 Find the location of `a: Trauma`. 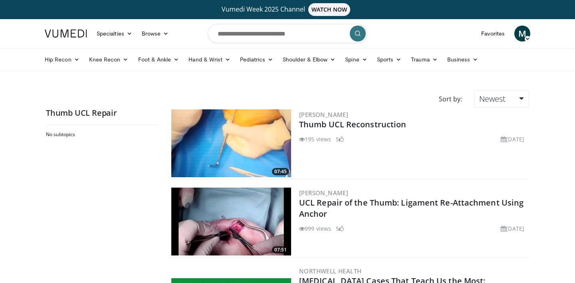

a: Trauma is located at coordinates (424, 59).